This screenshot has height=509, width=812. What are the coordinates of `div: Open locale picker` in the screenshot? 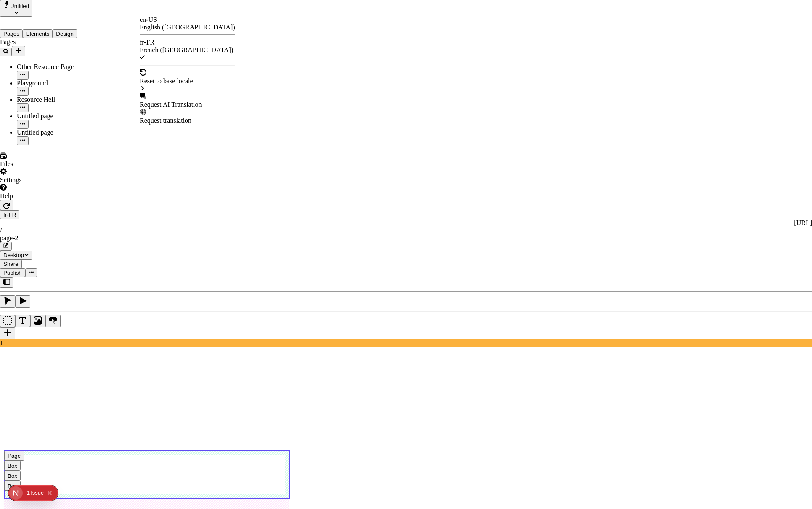 It's located at (188, 70).